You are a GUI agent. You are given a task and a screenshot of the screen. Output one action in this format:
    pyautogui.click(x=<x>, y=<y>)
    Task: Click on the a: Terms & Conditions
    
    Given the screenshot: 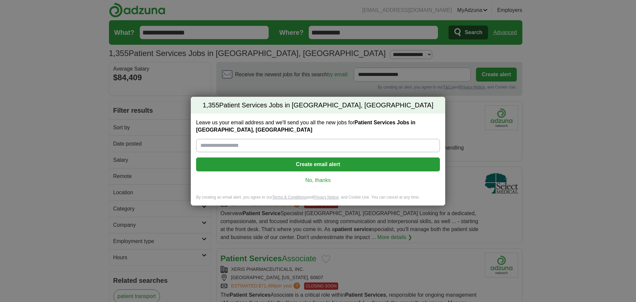 What is the action you would take?
    pyautogui.click(x=289, y=197)
    